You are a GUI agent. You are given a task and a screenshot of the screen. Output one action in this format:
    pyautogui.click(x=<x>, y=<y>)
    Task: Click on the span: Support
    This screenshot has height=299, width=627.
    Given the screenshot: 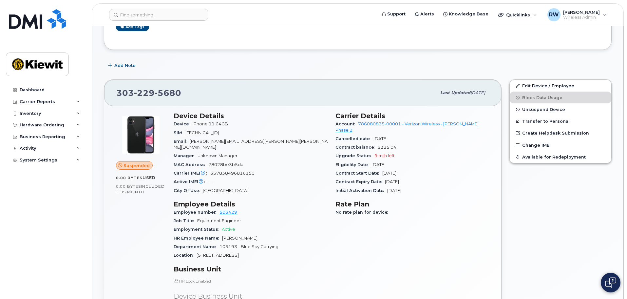 What is the action you would take?
    pyautogui.click(x=397, y=14)
    